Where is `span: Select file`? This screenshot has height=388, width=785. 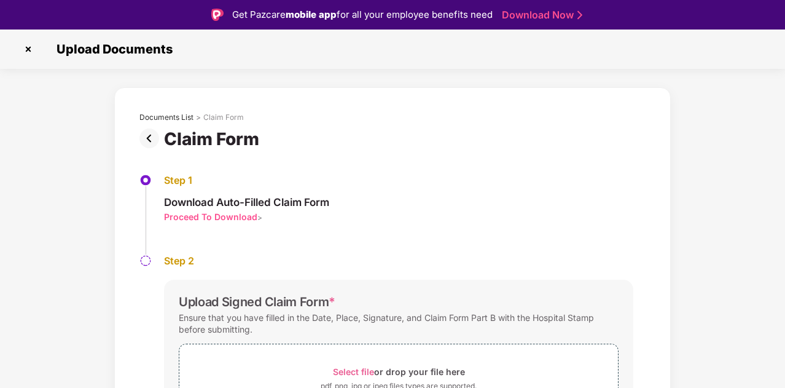
span: Select file is located at coordinates (353, 371).